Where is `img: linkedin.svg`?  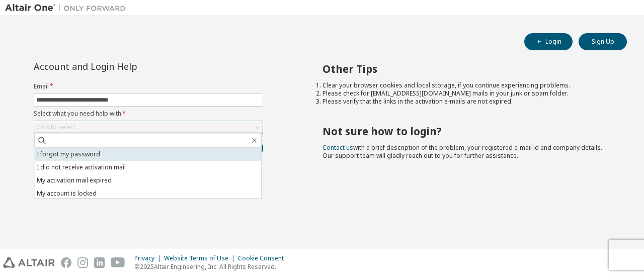 img: linkedin.svg is located at coordinates (99, 262).